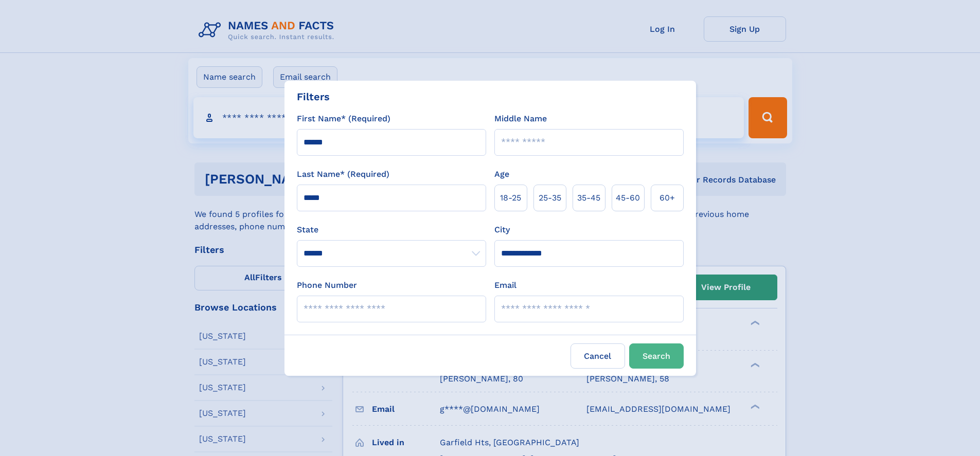  Describe the element at coordinates (505, 286) in the screenshot. I see `label: Email` at that location.